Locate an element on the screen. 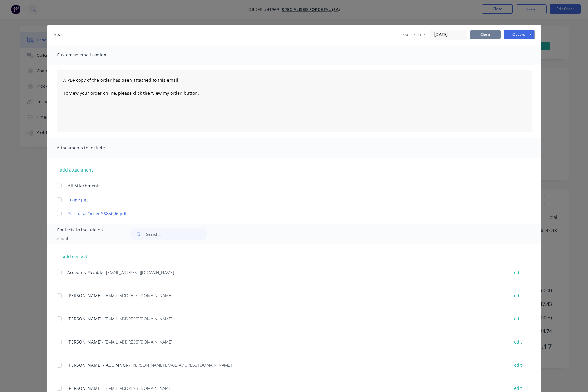 This screenshot has height=392, width=588. span: Attachments to include is located at coordinates (91, 147).